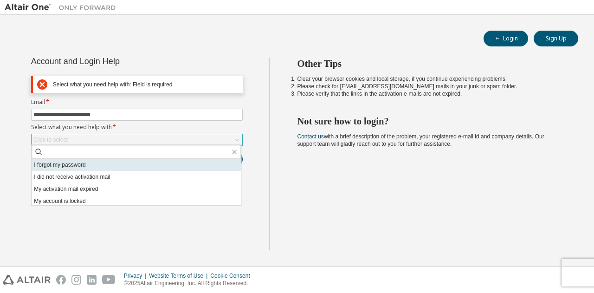  I want to click on button: Sign Up, so click(556, 39).